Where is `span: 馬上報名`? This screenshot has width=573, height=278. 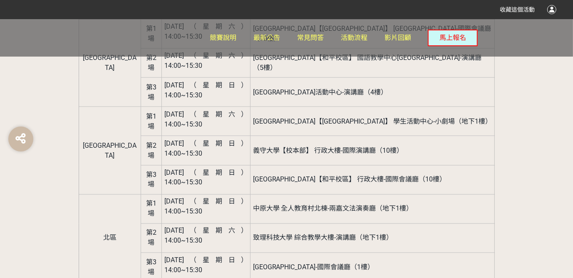 span: 馬上報名 is located at coordinates (453, 37).